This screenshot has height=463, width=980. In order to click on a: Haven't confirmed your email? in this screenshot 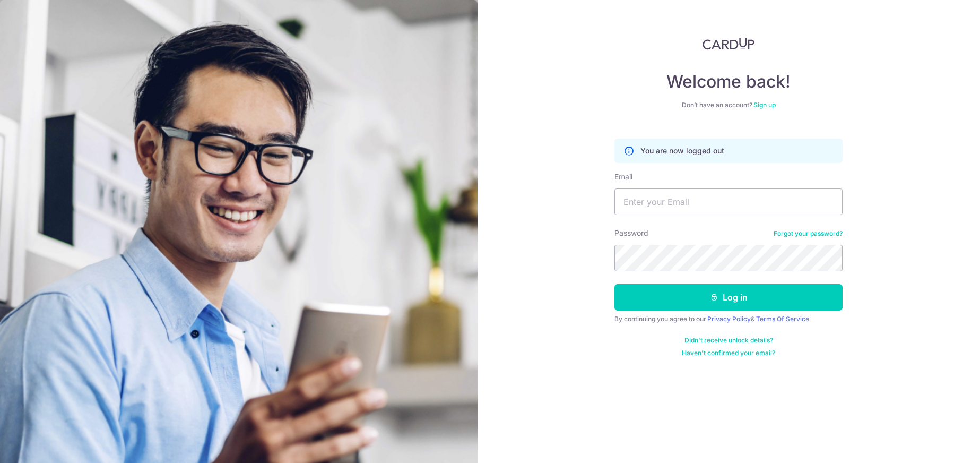, I will do `click(728, 353)`.